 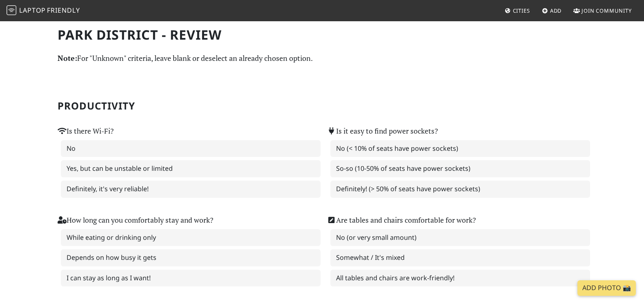 What do you see at coordinates (63, 10) in the screenshot?
I see `span: Friendly` at bounding box center [63, 10].